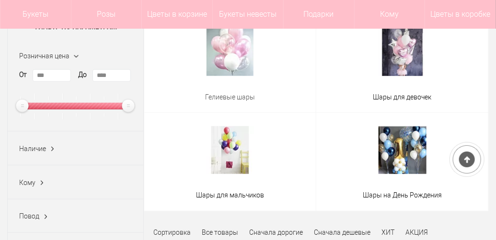 The height and width of the screenshot is (240, 496). Describe the element at coordinates (402, 92) in the screenshot. I see `a: Шары для девочек` at that location.